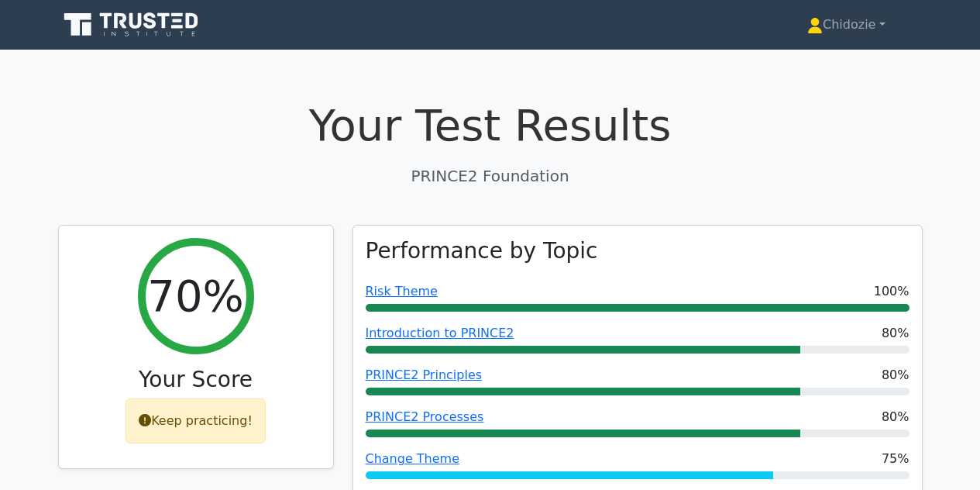  Describe the element at coordinates (195, 295) in the screenshot. I see `h2: 70%` at that location.